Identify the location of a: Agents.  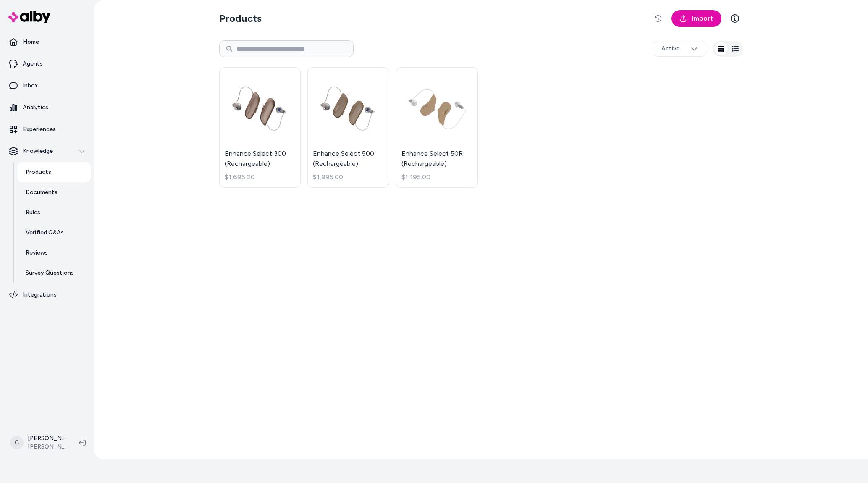
(47, 64).